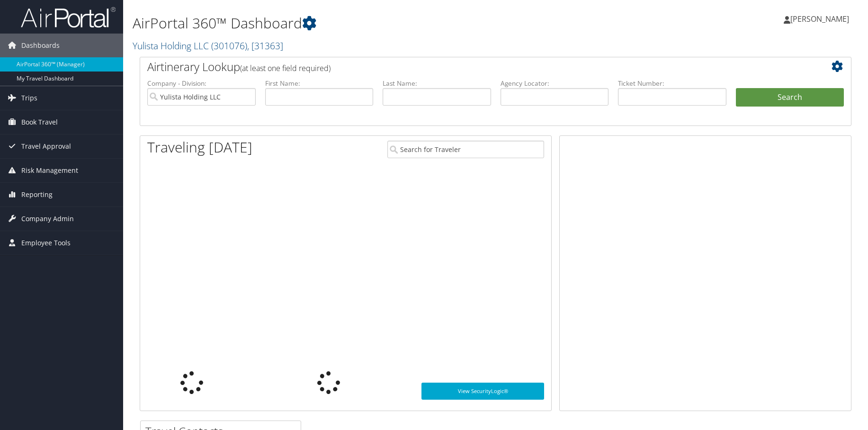 This screenshot has width=868, height=430. Describe the element at coordinates (40, 122) in the screenshot. I see `span: Book Travel` at that location.